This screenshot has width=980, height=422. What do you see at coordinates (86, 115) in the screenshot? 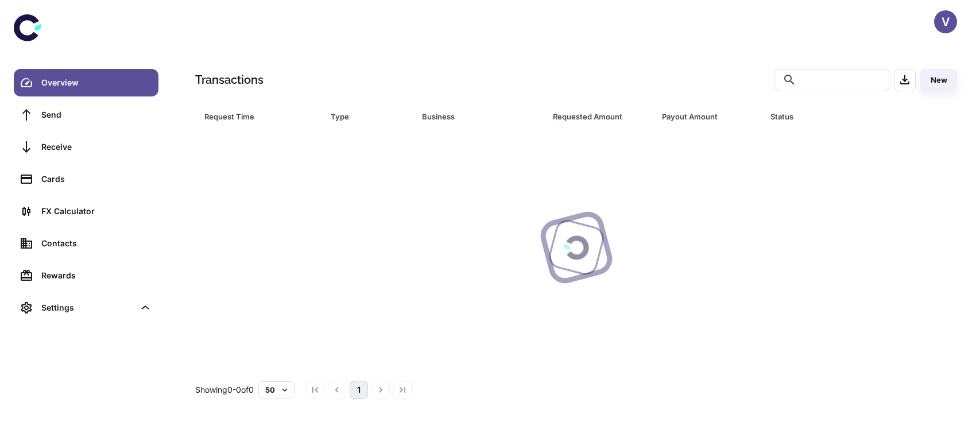
I see `a: Send` at bounding box center [86, 115].